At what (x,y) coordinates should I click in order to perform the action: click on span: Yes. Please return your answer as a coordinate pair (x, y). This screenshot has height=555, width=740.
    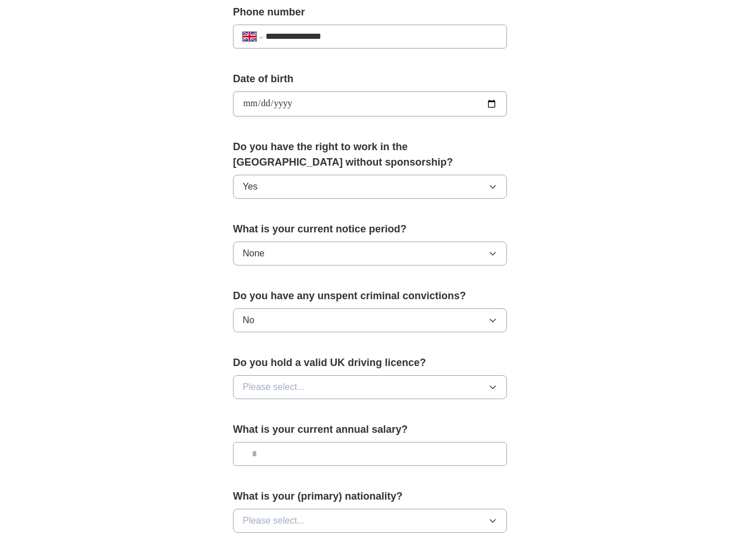
    Looking at the image, I should click on (250, 187).